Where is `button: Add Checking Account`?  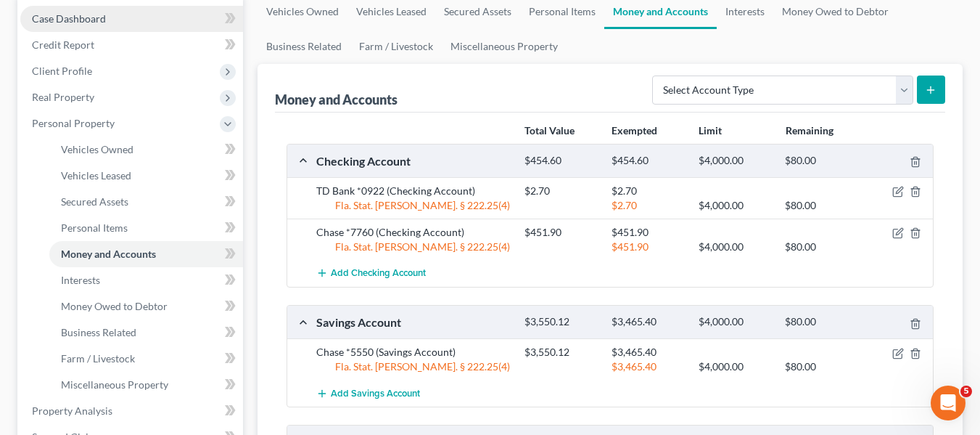 button: Add Checking Account is located at coordinates (370, 273).